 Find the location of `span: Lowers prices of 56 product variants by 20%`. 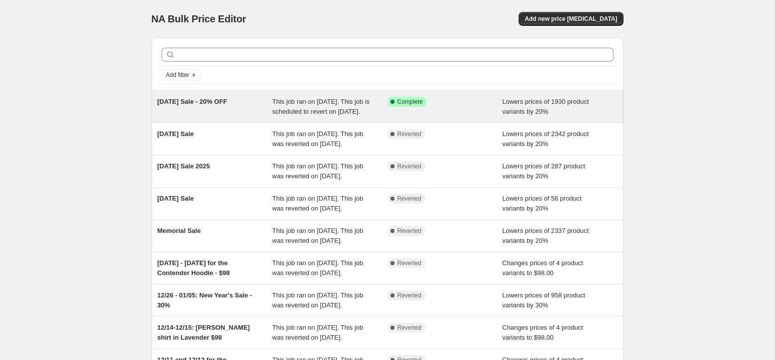

span: Lowers prices of 56 product variants by 20% is located at coordinates (542, 203).